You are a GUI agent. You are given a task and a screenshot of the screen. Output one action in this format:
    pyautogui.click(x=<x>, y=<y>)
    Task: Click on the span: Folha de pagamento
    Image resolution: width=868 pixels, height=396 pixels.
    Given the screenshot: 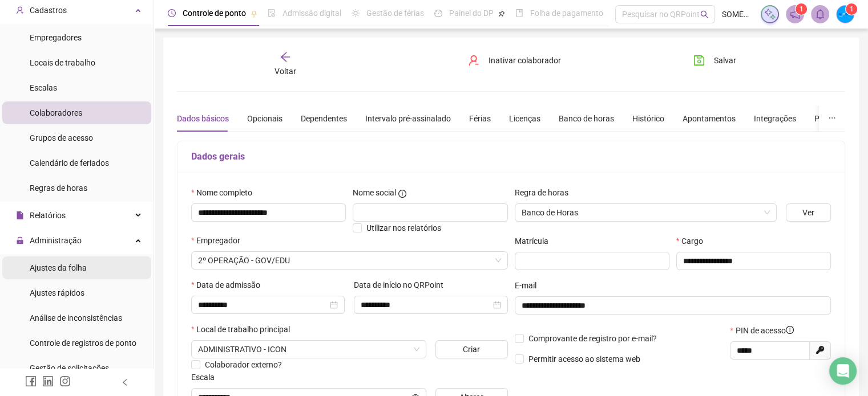 What is the action you would take?
    pyautogui.click(x=567, y=13)
    